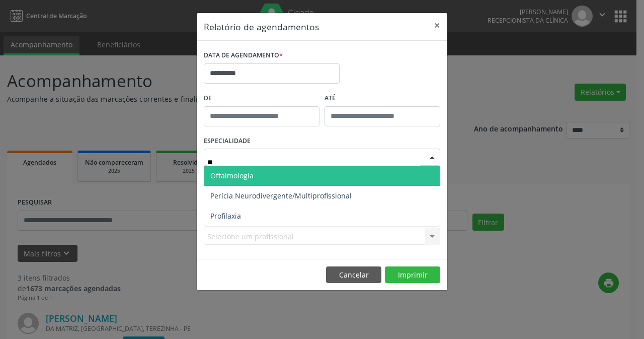 The image size is (644, 339). What do you see at coordinates (232, 175) in the screenshot?
I see `span: Oftalmologia` at bounding box center [232, 175].